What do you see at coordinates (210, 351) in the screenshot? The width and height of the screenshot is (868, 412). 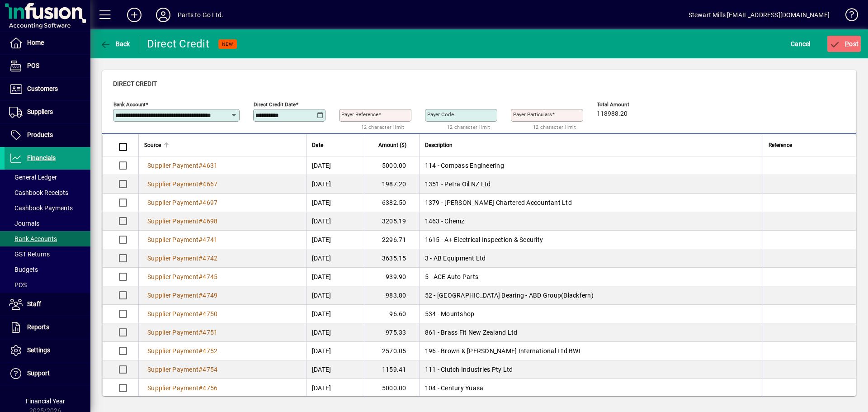 I see `span: 4752` at bounding box center [210, 351].